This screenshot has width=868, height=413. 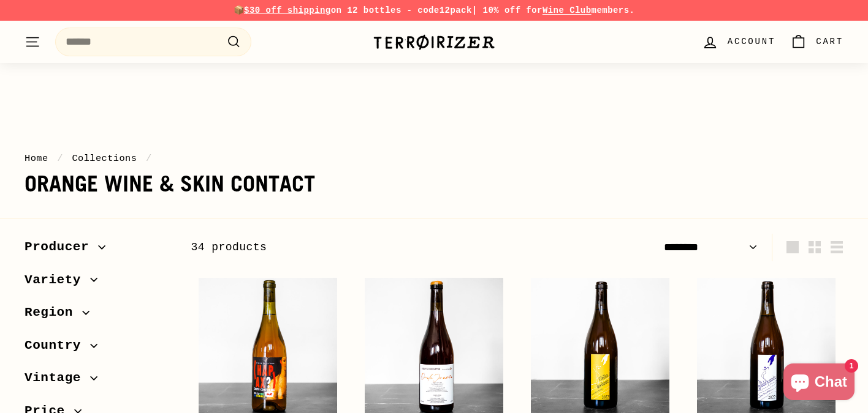 What do you see at coordinates (53, 313) in the screenshot?
I see `span: Region` at bounding box center [53, 313].